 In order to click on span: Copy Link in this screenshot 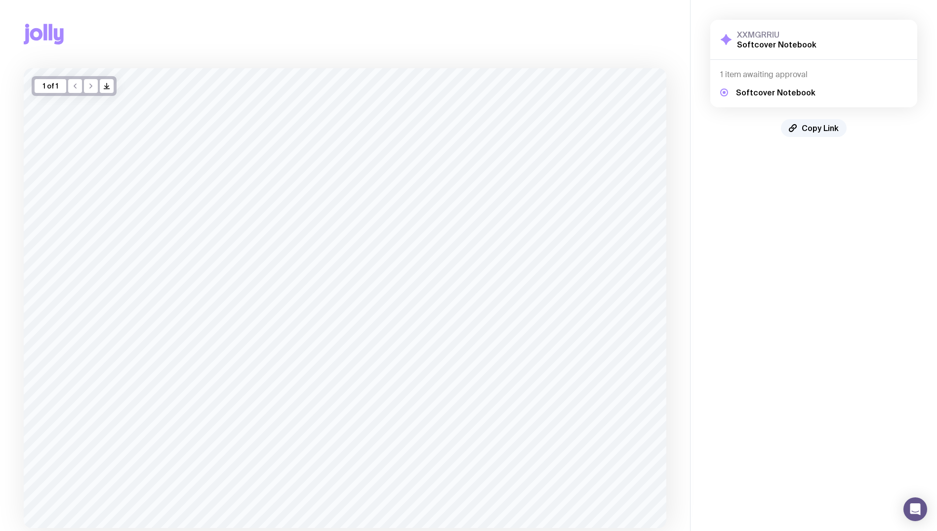, I will do `click(820, 128)`.